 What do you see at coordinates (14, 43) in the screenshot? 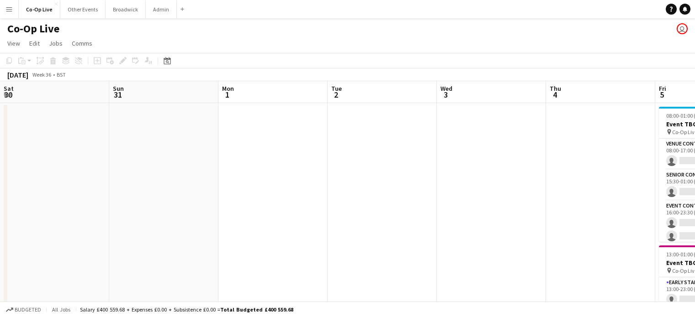
I see `a: View` at bounding box center [14, 43].